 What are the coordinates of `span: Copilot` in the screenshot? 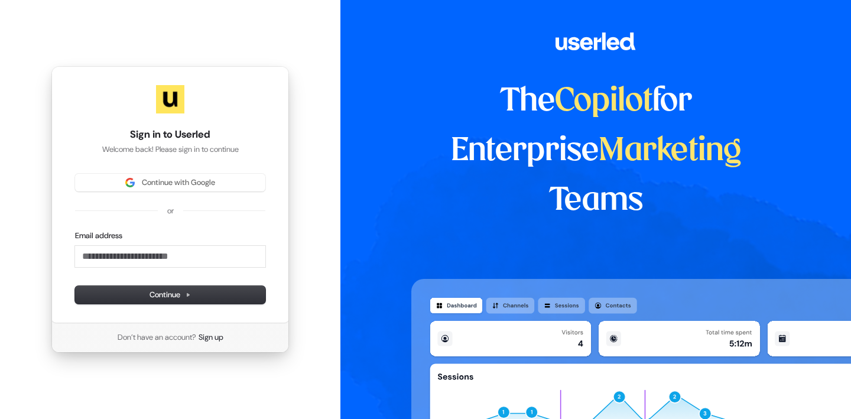 It's located at (604, 102).